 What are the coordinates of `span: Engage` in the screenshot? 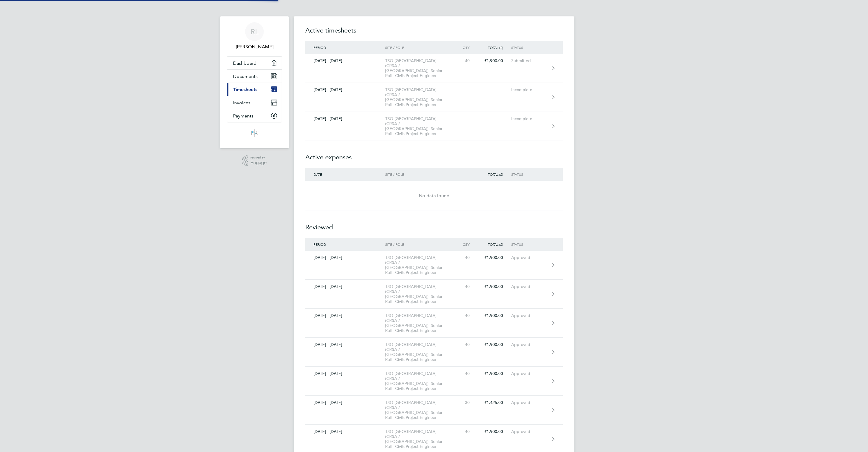 It's located at (259, 163).